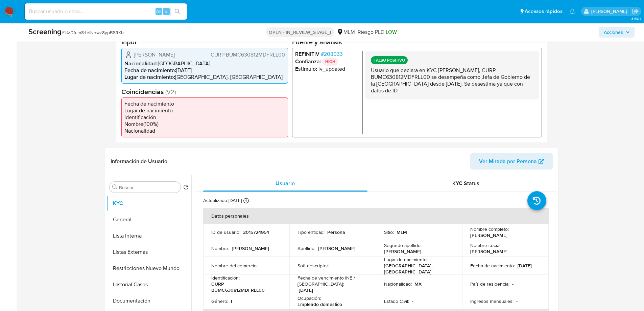 The width and height of the screenshot is (644, 311). I want to click on p: Sitio :, so click(389, 232).